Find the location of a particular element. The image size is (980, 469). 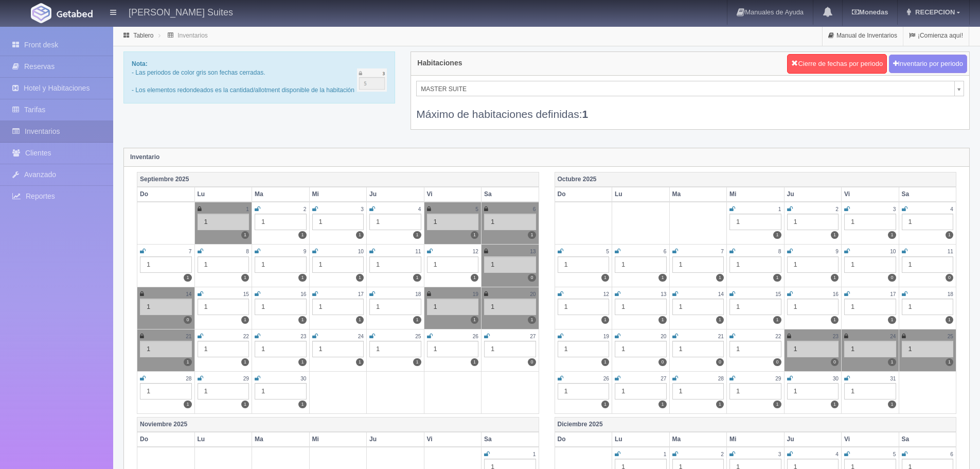

small: 22 is located at coordinates (778, 336).